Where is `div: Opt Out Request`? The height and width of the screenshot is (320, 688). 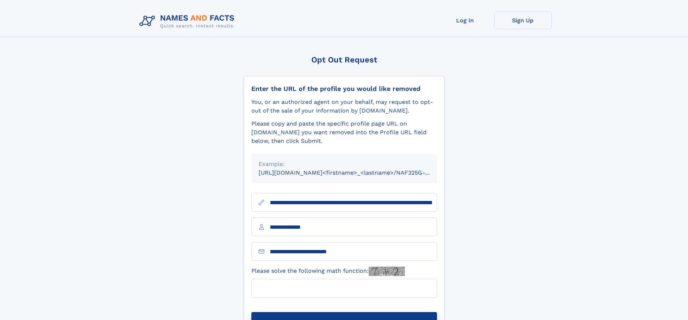 div: Opt Out Request is located at coordinates (344, 60).